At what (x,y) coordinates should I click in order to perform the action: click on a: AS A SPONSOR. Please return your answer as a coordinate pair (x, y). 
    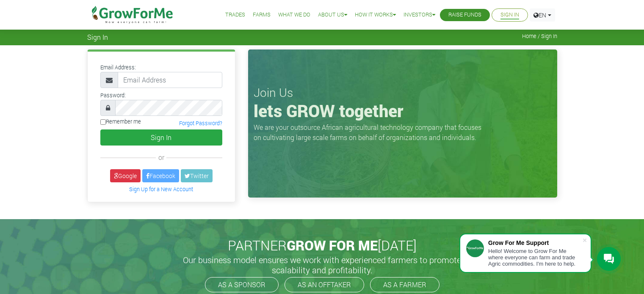
    Looking at the image, I should click on (241, 285).